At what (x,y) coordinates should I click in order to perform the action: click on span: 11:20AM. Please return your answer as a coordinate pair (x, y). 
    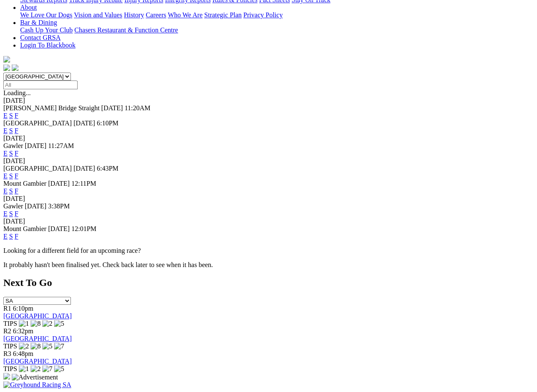
    Looking at the image, I should click on (138, 108).